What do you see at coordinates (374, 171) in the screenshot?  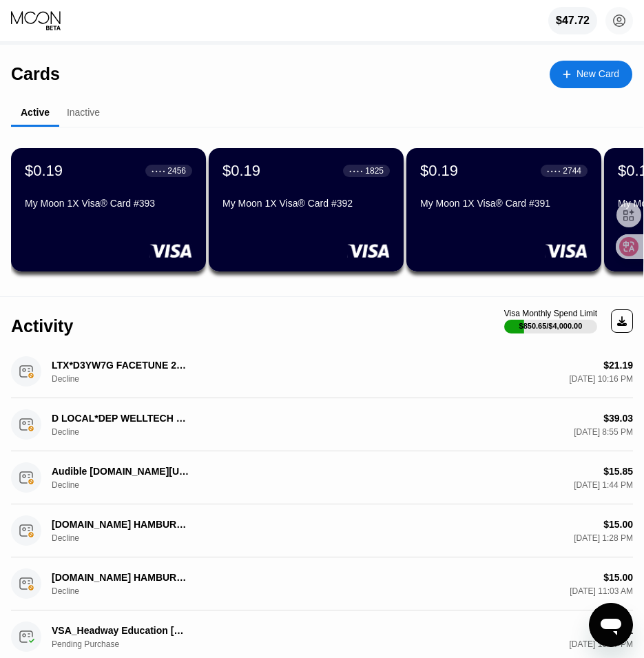 I see `div: 1825` at bounding box center [374, 171].